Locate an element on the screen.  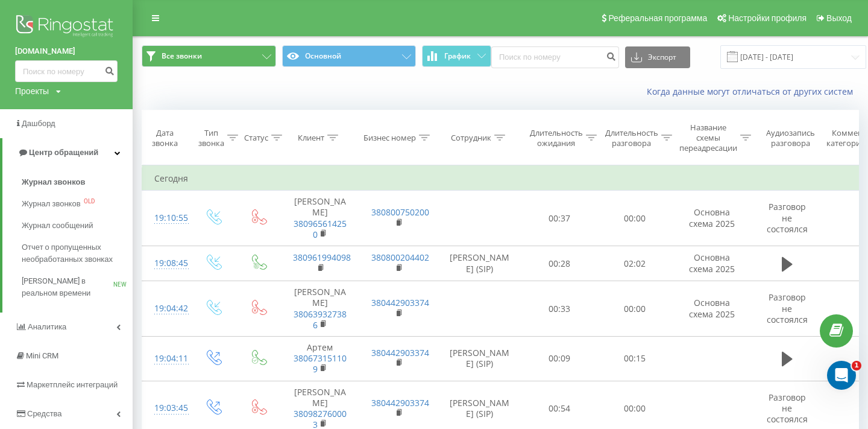
button: Основной is located at coordinates (349, 56).